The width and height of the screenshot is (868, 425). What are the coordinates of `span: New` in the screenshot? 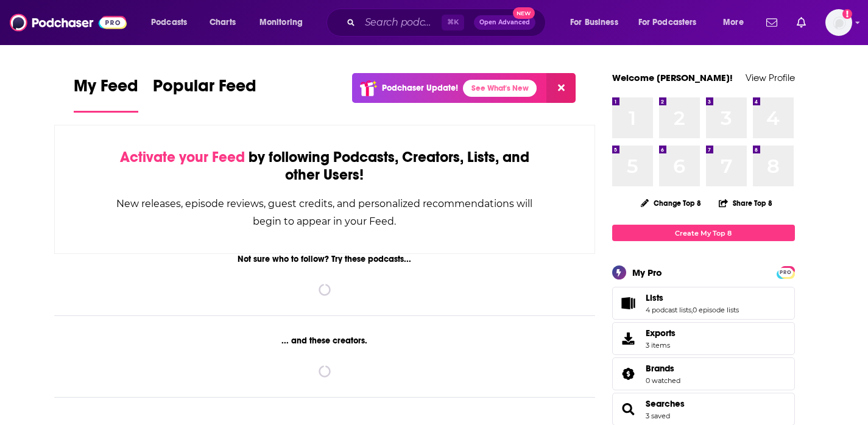 It's located at (524, 13).